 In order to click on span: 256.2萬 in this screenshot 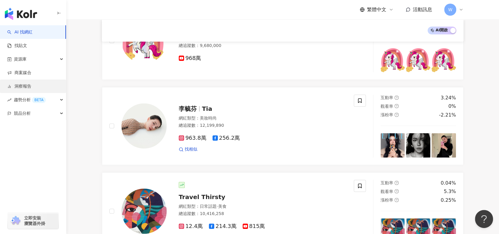, I will do `click(226, 138)`.